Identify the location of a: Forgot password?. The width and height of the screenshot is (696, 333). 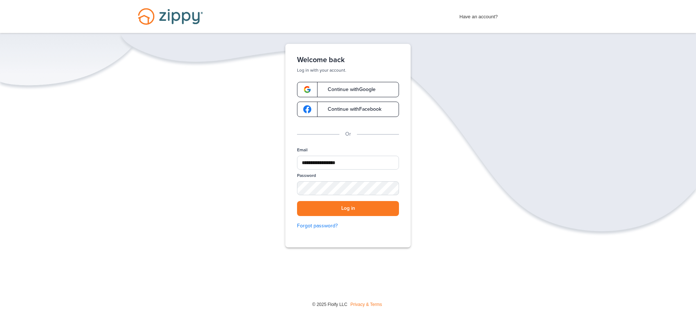
(348, 226).